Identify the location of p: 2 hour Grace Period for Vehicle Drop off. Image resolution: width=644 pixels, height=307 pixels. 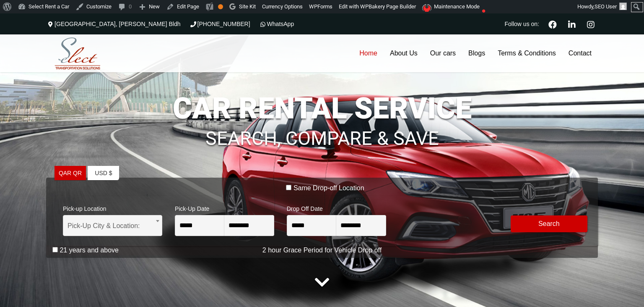
(322, 250).